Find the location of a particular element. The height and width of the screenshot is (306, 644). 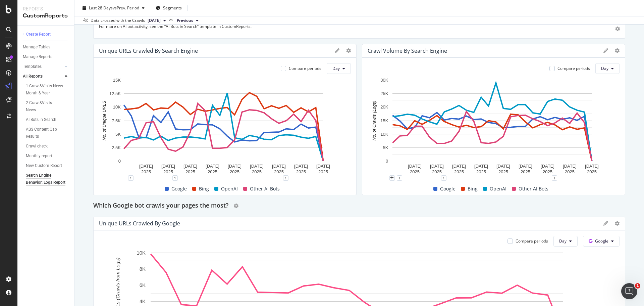

a: Search Engine Behavior: Logs Report is located at coordinates (48, 179).